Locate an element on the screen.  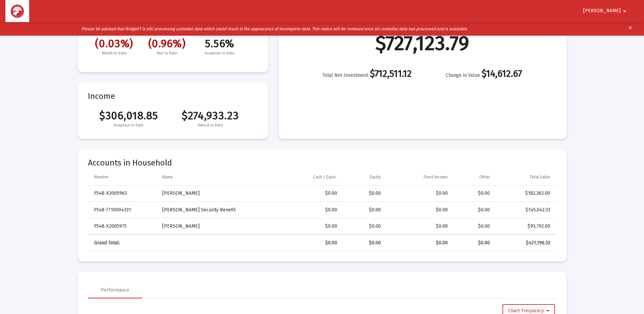
div: $14,612.67 is located at coordinates (484, 74).